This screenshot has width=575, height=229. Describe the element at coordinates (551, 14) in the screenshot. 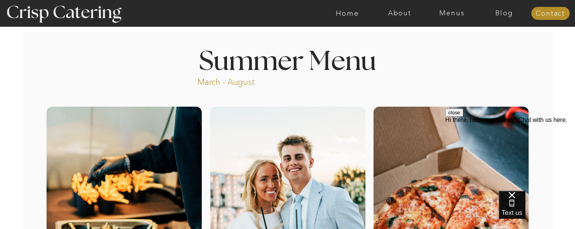

I see `nav: Contact` at that location.